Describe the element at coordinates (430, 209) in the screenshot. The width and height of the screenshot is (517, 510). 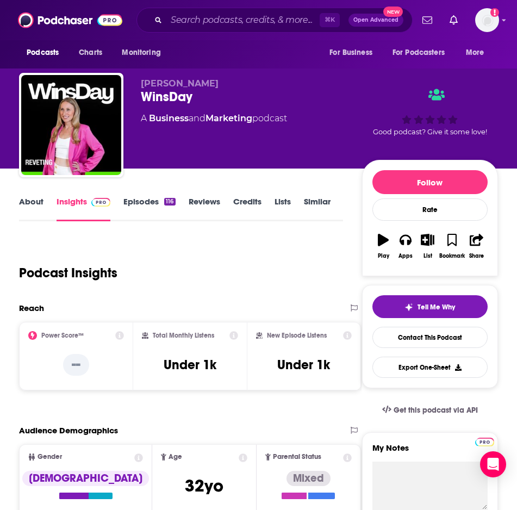
I see `div: Rate` at that location.